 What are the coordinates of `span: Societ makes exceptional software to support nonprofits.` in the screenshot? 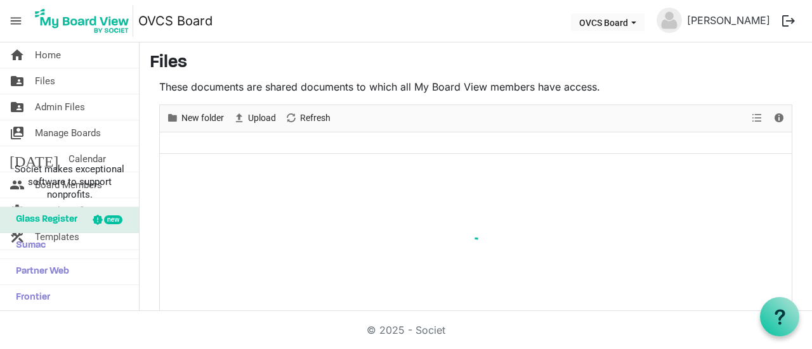 It's located at (69, 182).